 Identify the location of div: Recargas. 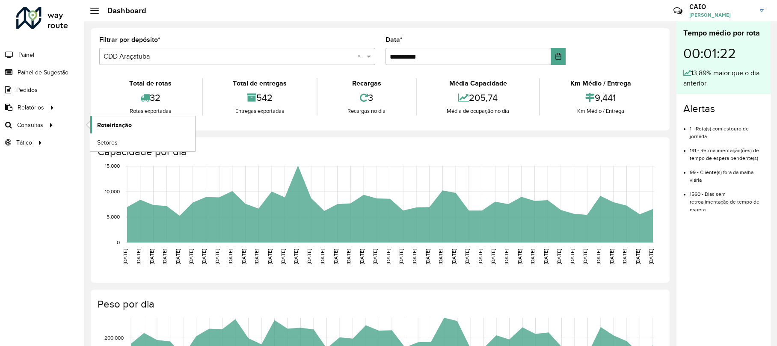
(367, 83).